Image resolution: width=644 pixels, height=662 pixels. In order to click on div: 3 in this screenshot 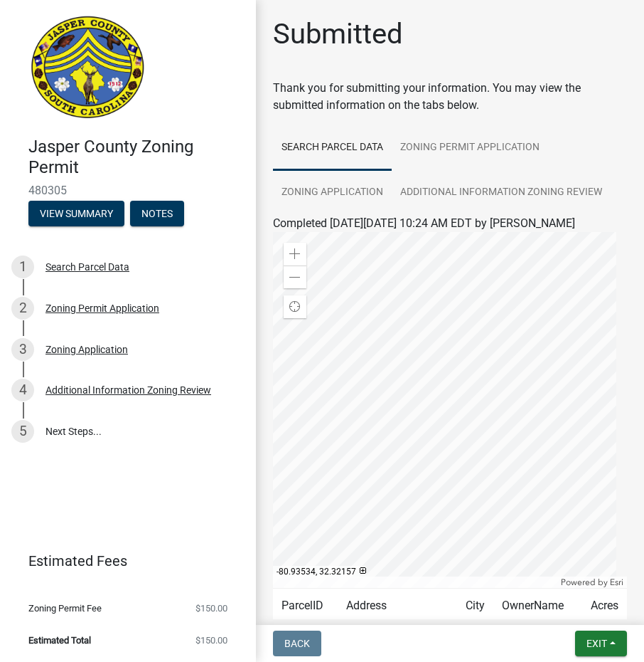, I will do `click(23, 350)`.